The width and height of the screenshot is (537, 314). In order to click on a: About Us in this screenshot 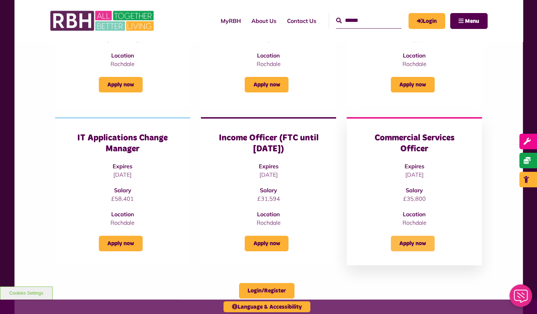, I will do `click(264, 21)`.